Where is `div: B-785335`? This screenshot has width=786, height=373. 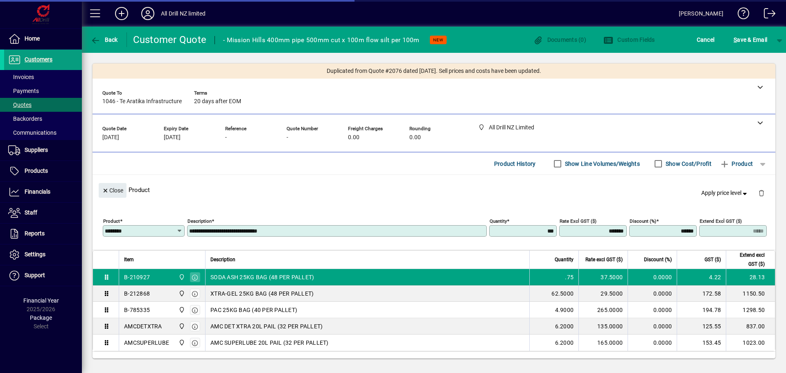 div: B-785335 is located at coordinates (137, 310).